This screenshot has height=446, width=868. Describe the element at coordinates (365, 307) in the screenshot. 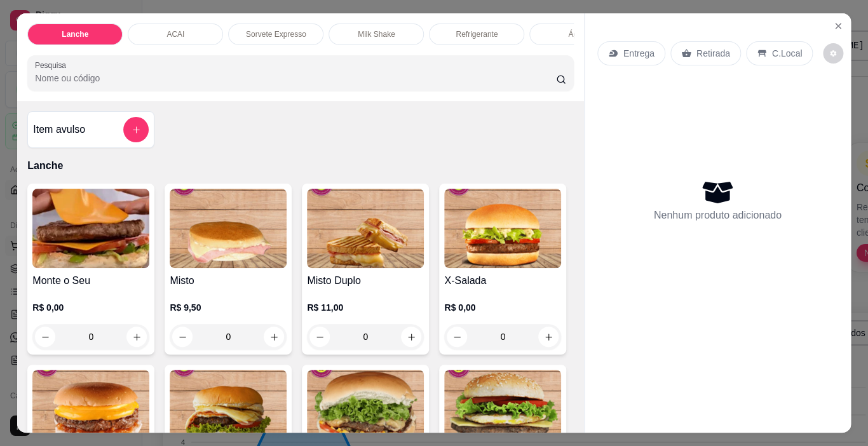

I see `p: R$ 11,00` at that location.